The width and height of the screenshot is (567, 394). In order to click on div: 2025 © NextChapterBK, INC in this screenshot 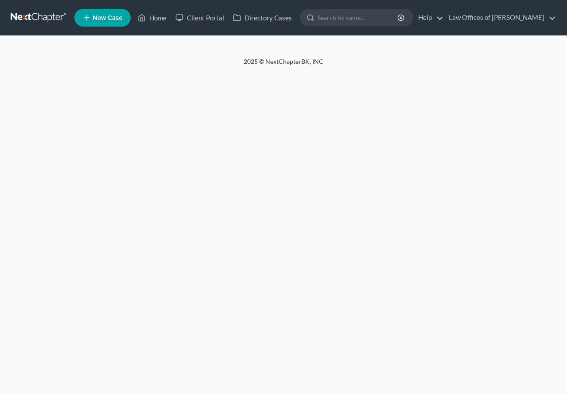, I will do `click(284, 65)`.